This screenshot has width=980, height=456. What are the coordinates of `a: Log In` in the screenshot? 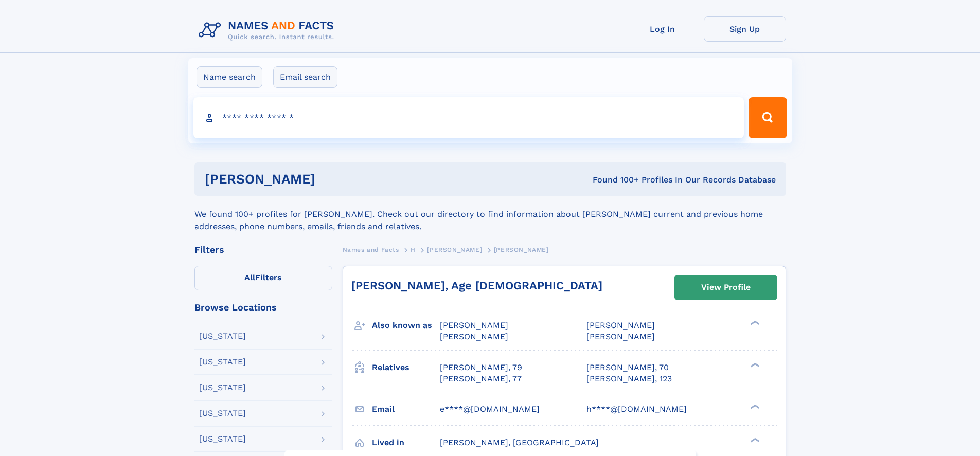 It's located at (663, 29).